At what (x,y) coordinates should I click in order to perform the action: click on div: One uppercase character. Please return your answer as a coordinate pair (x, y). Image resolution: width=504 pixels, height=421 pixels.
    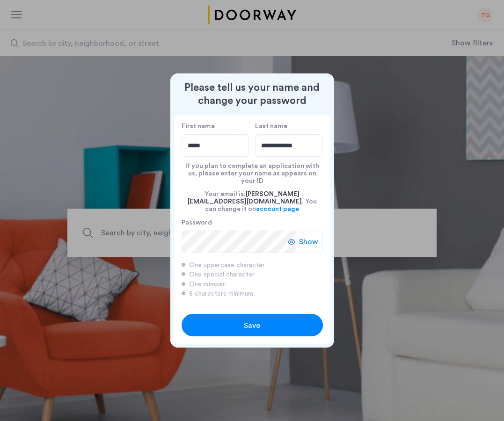
    Looking at the image, I should click on (252, 265).